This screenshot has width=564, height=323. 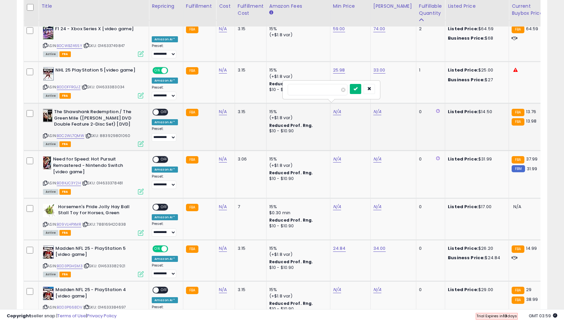 What do you see at coordinates (475, 258) in the screenshot?
I see `div: $24.84` at bounding box center [475, 258].